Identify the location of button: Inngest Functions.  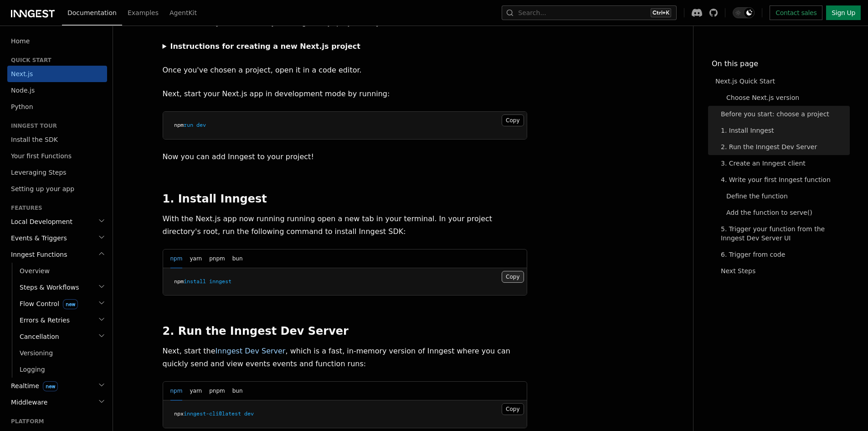
(57, 254).